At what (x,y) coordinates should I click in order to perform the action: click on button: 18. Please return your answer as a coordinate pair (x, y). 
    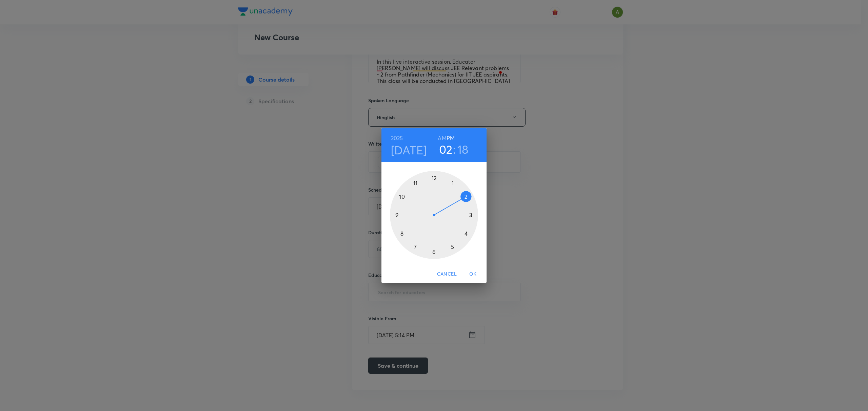
    Looking at the image, I should click on (463, 149).